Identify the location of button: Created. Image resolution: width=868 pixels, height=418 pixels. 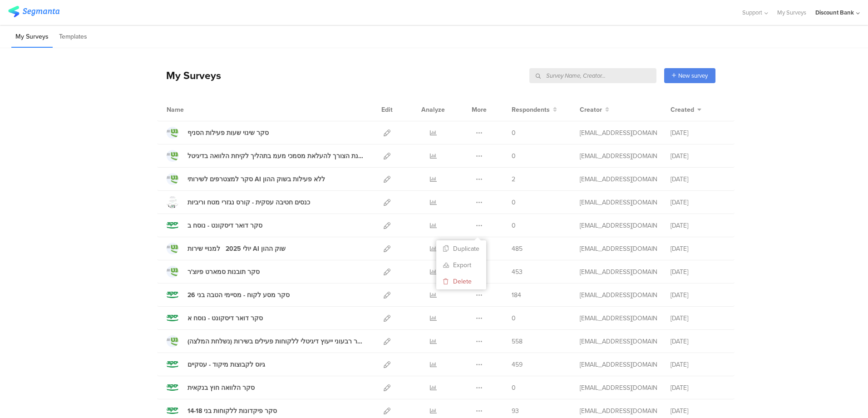
(686, 109).